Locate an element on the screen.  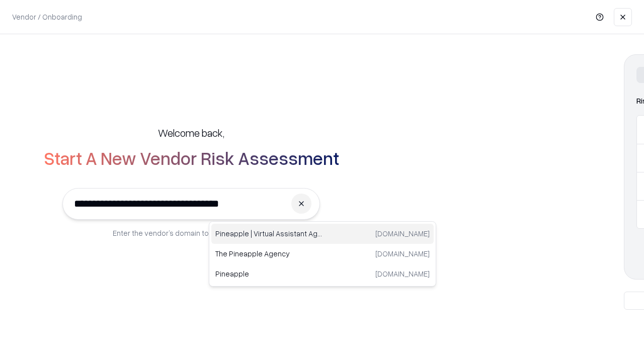
p: Vendor / Onboarding is located at coordinates (47, 17).